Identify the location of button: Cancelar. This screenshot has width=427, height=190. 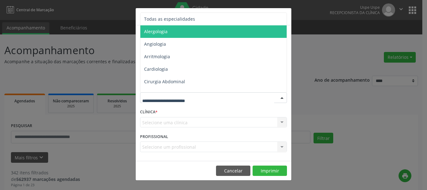
(233, 171).